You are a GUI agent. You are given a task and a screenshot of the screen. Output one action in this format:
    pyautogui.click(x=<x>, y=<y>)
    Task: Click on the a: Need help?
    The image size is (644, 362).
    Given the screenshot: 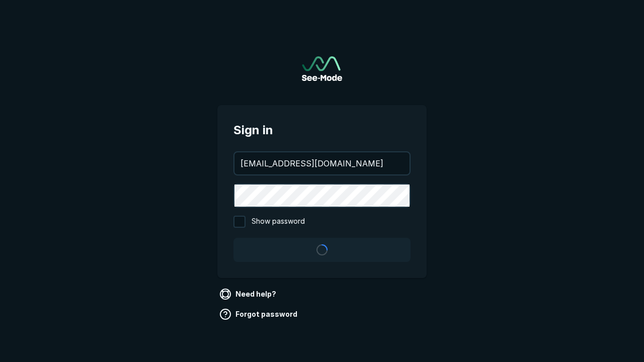 What is the action you would take?
    pyautogui.click(x=249, y=294)
    